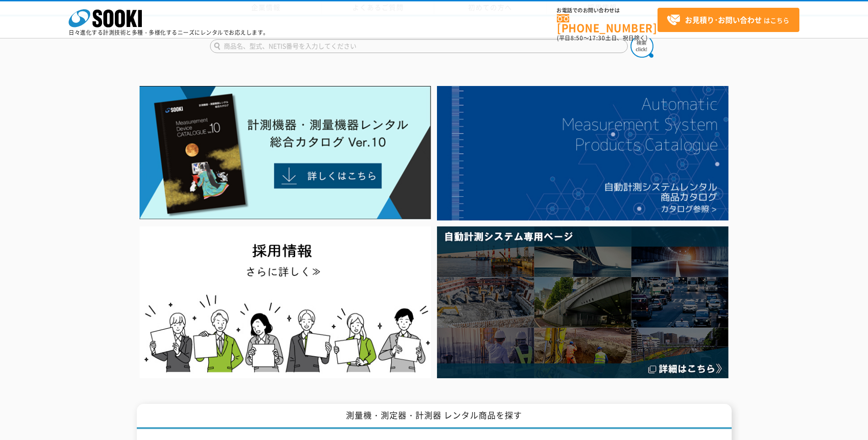 The width and height of the screenshot is (868, 440). What do you see at coordinates (583, 302) in the screenshot?
I see `img: 自動計測システム専用ページ` at bounding box center [583, 302].